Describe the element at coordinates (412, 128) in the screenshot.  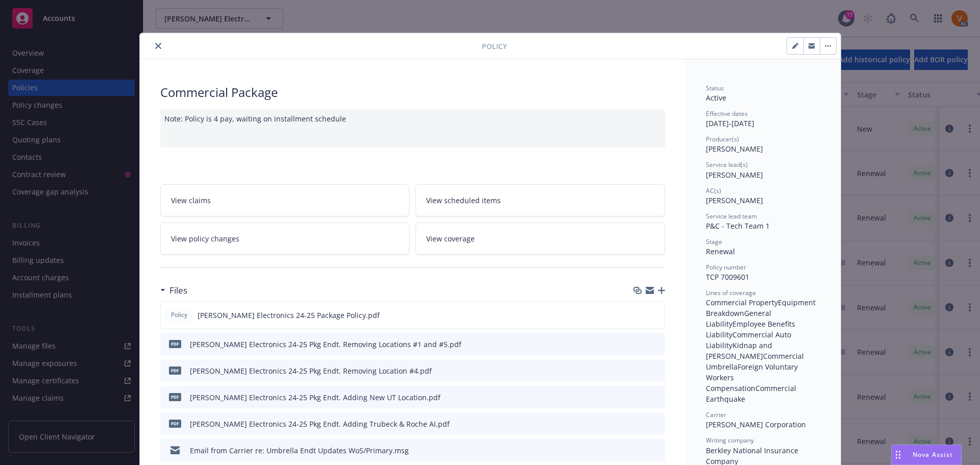
I see `div: Note: Policy is 4 pay, waiting on installment schedule` at that location.